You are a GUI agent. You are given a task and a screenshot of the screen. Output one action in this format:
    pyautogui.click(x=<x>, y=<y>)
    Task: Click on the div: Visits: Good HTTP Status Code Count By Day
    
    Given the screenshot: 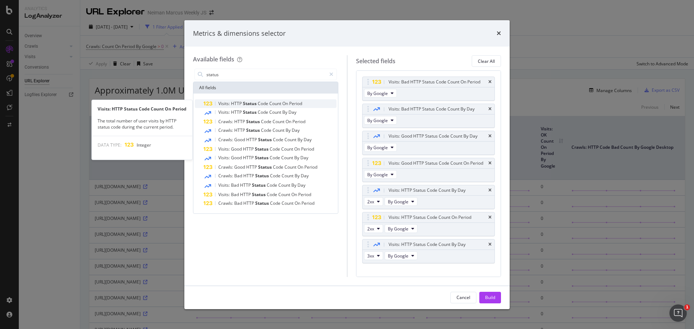 What is the action you would take?
    pyautogui.click(x=433, y=136)
    